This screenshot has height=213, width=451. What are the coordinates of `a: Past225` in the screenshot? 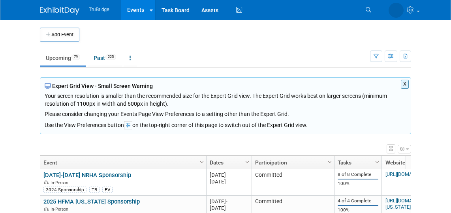 It's located at (105, 58).